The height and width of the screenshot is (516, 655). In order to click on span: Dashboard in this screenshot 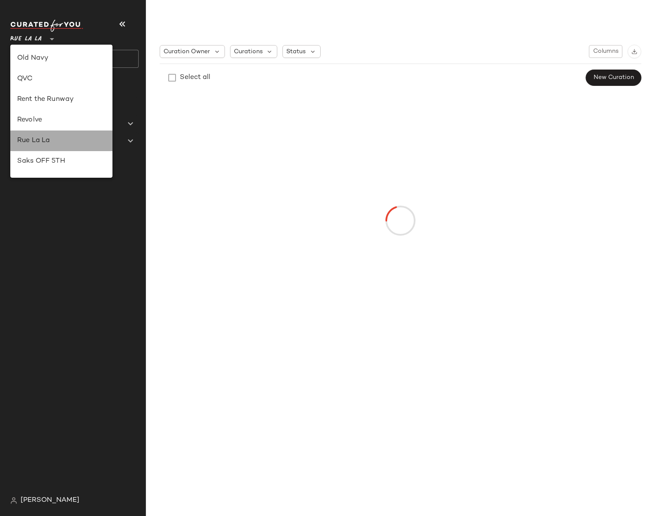, I will do `click(44, 89)`.